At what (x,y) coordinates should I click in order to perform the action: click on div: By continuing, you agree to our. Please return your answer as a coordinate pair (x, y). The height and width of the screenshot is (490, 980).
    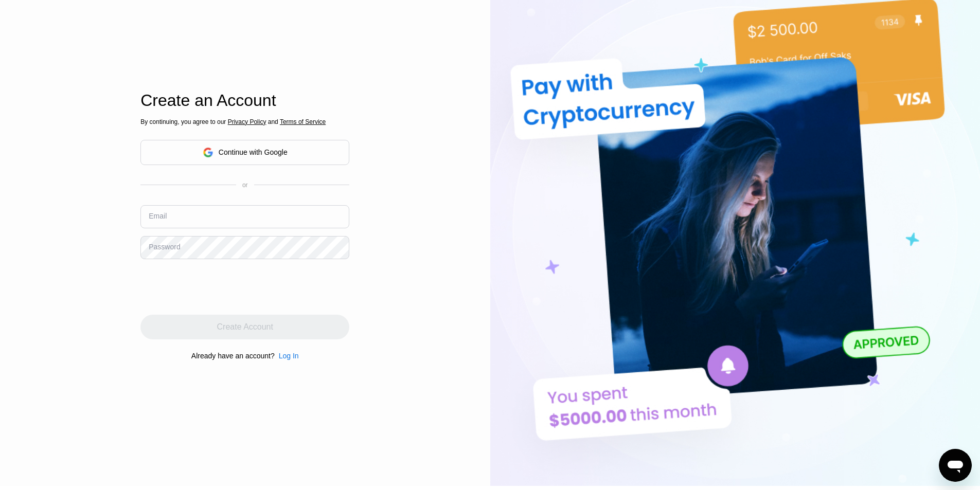
    Looking at the image, I should click on (245, 122).